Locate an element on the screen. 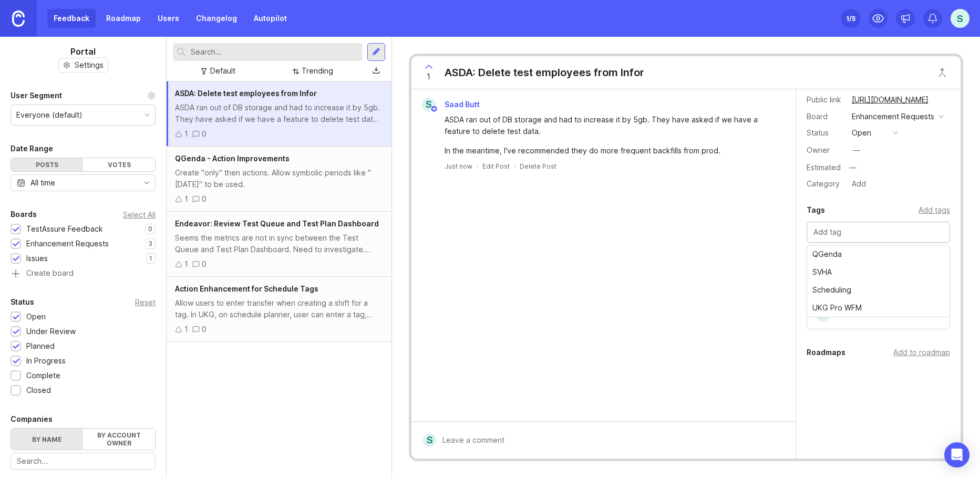 The width and height of the screenshot is (980, 478). button: Settings is located at coordinates (83, 65).